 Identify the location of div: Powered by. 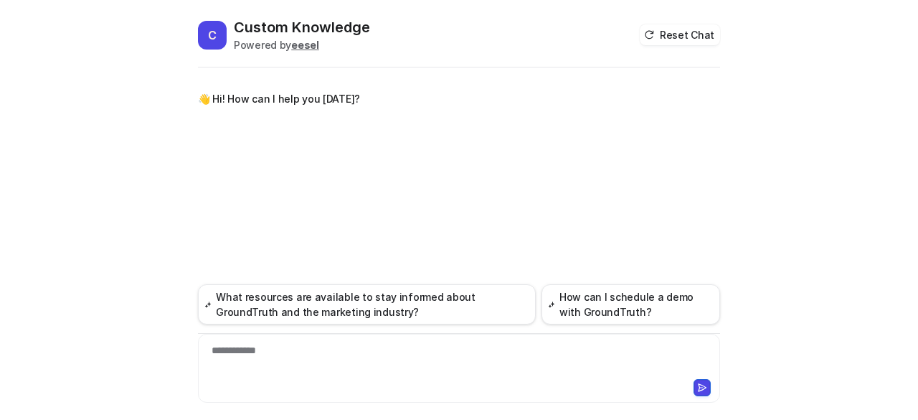
(302, 44).